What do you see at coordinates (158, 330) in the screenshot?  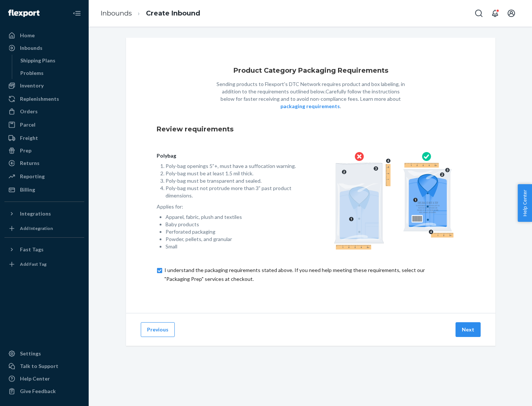 I see `button: Previous` at bounding box center [158, 330].